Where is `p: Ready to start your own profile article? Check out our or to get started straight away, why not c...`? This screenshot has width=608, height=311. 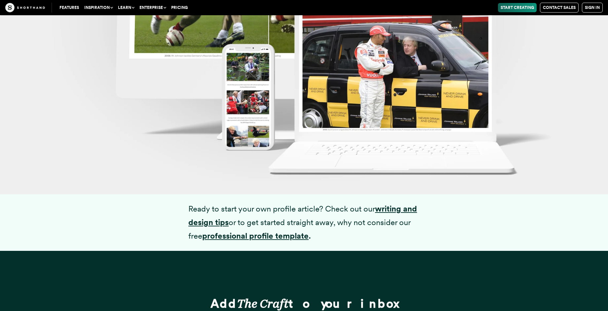
p: Ready to start your own profile article? Check out our or to get started straight away, why not c... is located at coordinates (304, 222).